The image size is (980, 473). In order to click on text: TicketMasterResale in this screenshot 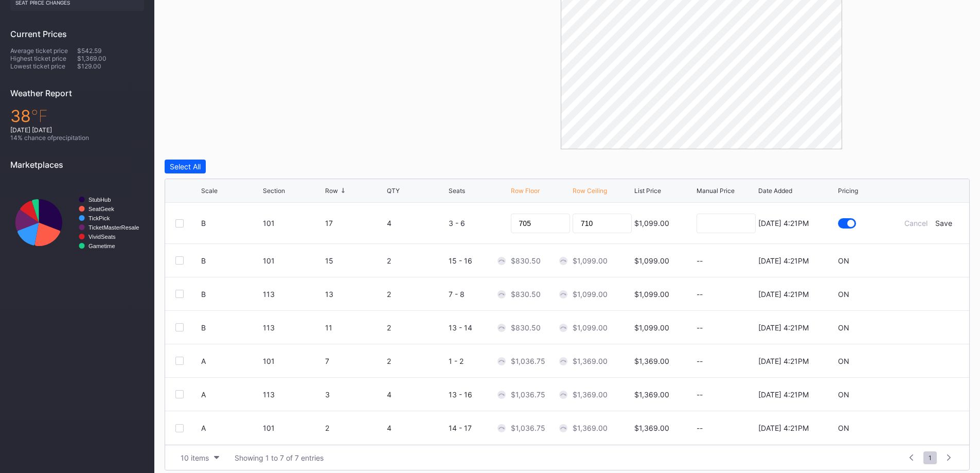, I will do `click(114, 228)`.